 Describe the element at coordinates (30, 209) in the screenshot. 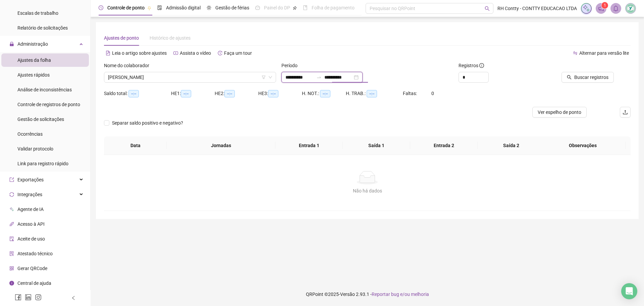

I see `span: Agente de IA` at that location.